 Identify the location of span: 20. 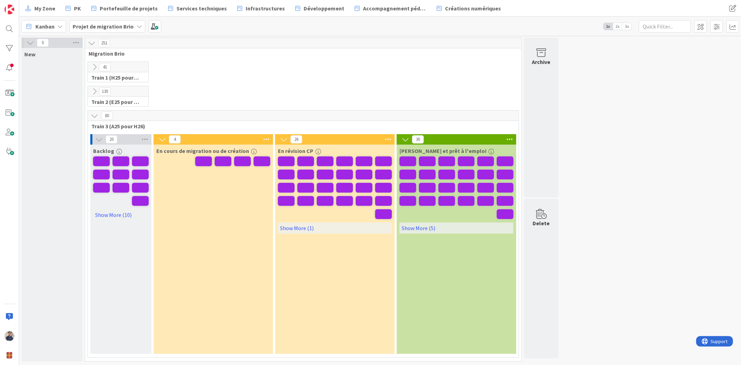
(111, 139).